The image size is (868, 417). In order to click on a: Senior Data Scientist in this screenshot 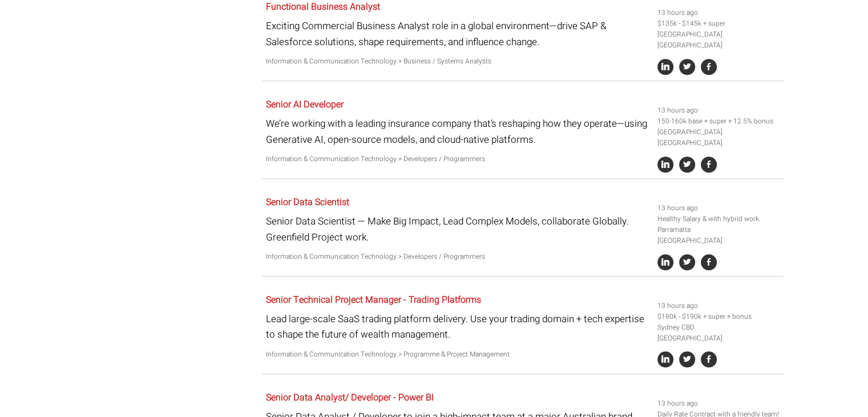, I will do `click(308, 203)`.